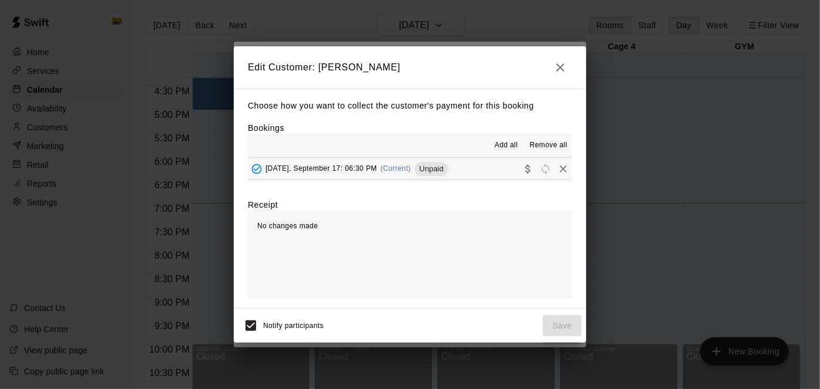 The width and height of the screenshot is (820, 389). I want to click on span: (Current), so click(396, 169).